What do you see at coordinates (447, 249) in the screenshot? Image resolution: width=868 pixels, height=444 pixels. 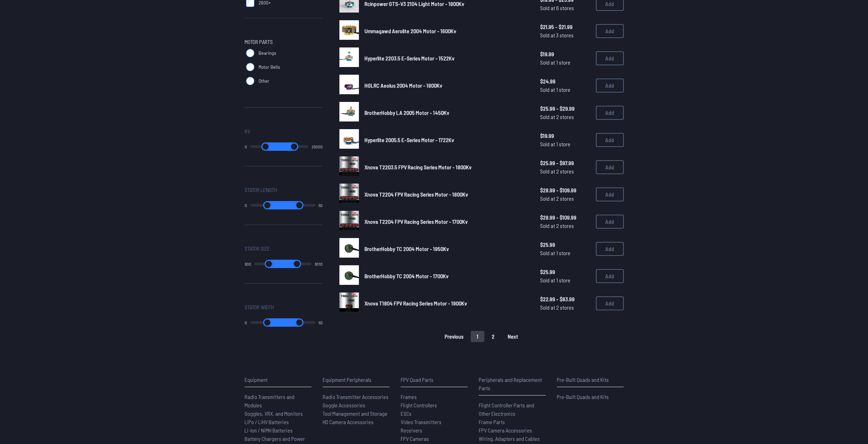 I see `a: BrotherHobby TC 2004 Motor - 1950Kv` at bounding box center [447, 249].